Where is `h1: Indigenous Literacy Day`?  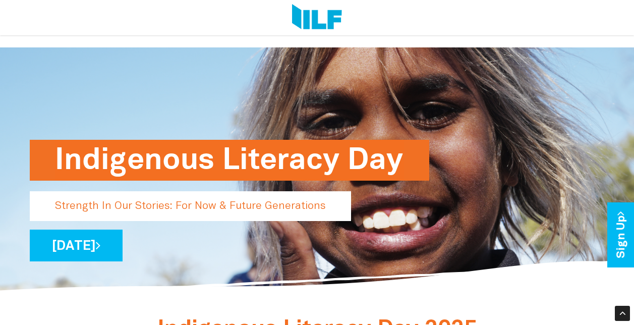
h1: Indigenous Literacy Day is located at coordinates (229, 160).